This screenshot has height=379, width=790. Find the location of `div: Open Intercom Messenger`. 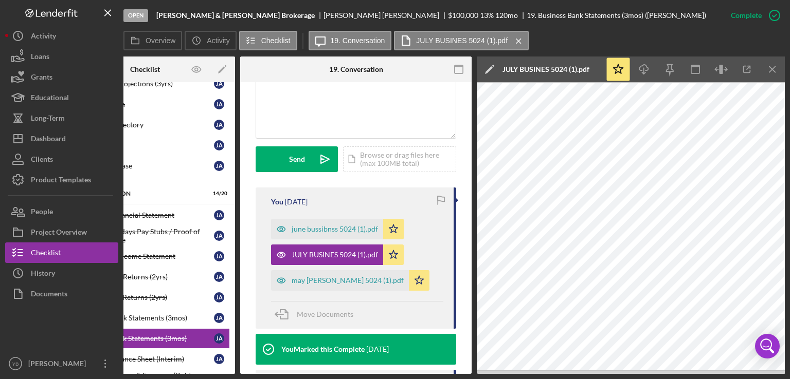

div: Open Intercom Messenger is located at coordinates (767, 347).